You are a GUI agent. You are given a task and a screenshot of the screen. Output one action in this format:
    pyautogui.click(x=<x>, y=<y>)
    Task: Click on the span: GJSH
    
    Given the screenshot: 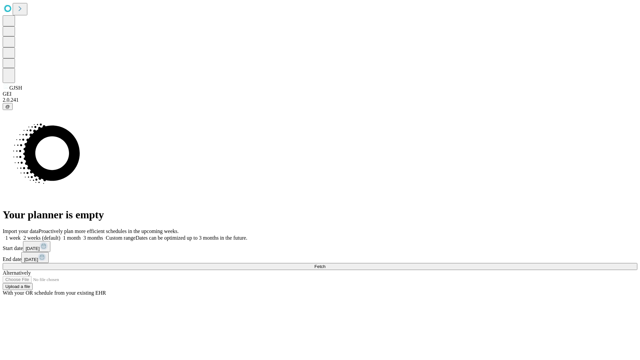 What is the action you would take?
    pyautogui.click(x=16, y=88)
    